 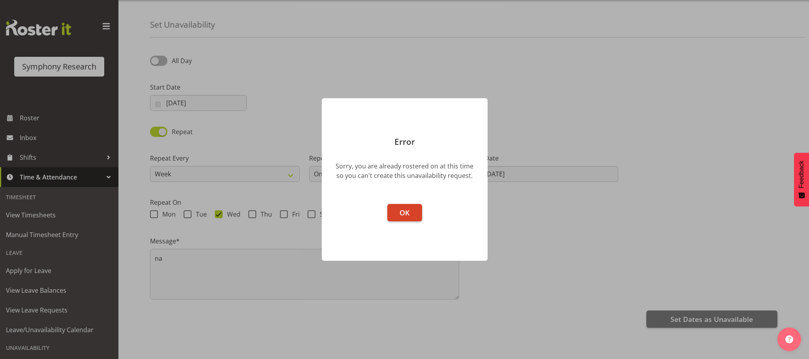 I want to click on img: help-xxl-2.png, so click(x=789, y=339).